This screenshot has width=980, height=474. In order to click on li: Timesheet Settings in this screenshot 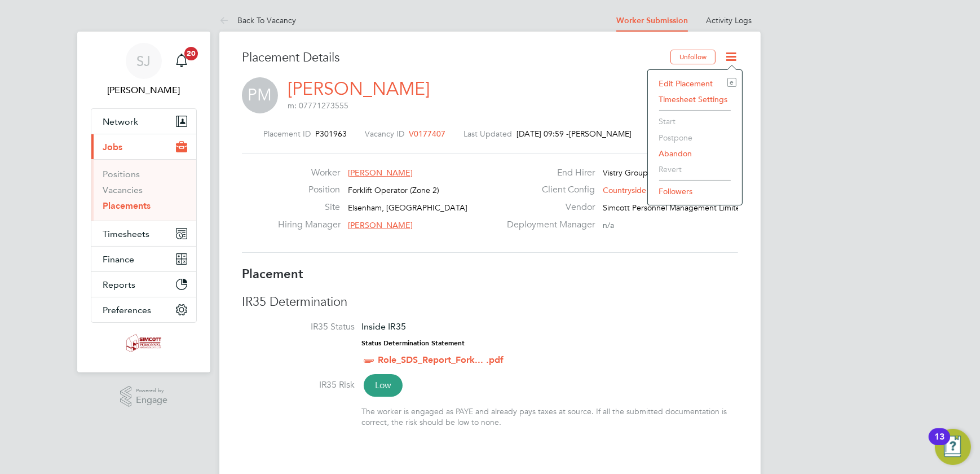, I will do `click(695, 99)`.